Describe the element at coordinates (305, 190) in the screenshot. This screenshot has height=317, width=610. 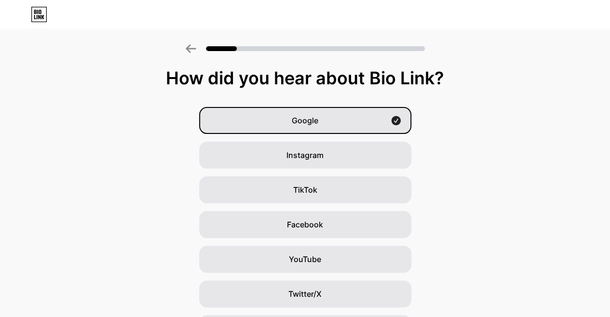
I see `span: TikTok` at that location.